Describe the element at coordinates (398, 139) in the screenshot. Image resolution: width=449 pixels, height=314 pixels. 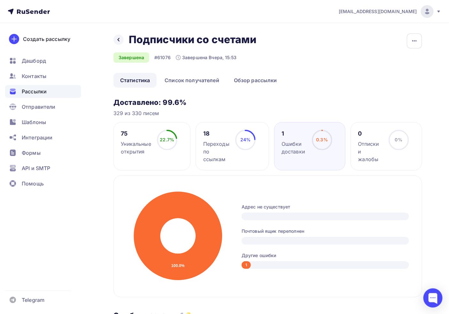
I see `span: 0%` at that location.